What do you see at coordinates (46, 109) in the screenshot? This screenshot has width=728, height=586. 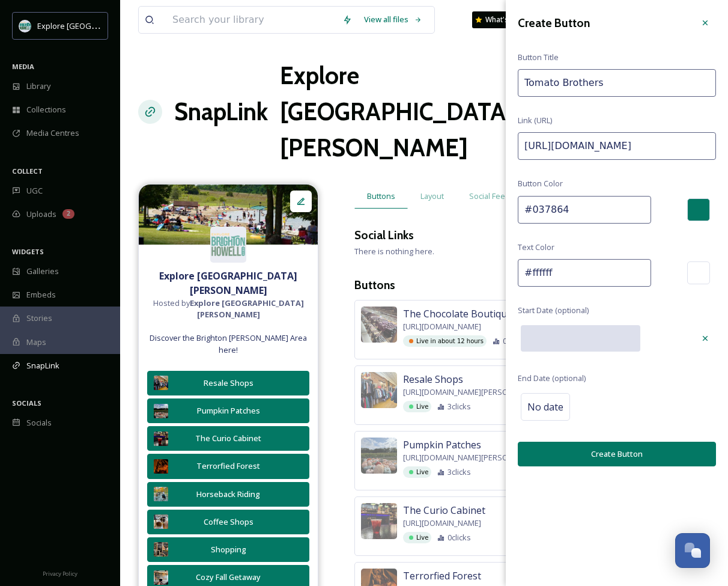 I see `span: Collections` at bounding box center [46, 109].